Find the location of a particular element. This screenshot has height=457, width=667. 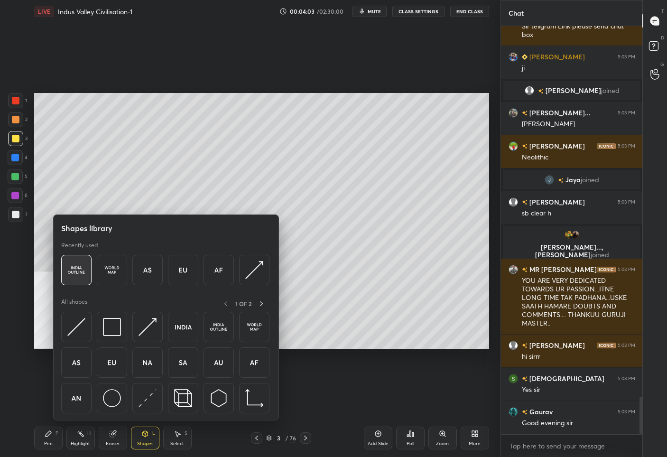

div: L is located at coordinates (154, 433).